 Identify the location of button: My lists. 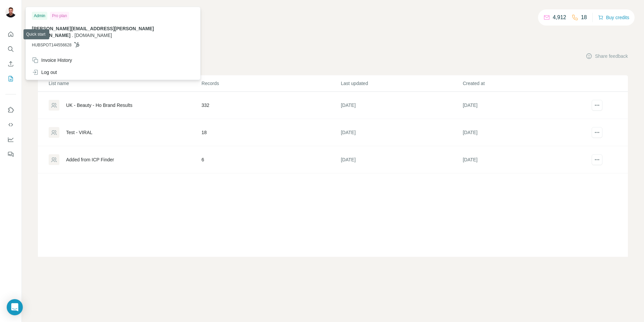
(11, 79).